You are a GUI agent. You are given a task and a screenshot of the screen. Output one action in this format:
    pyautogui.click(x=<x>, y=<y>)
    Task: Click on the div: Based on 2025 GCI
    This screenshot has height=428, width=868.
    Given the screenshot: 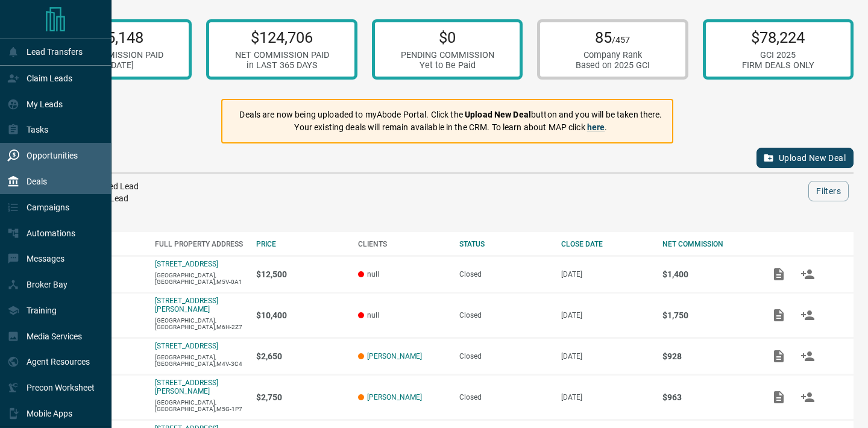 What is the action you would take?
    pyautogui.click(x=613, y=65)
    